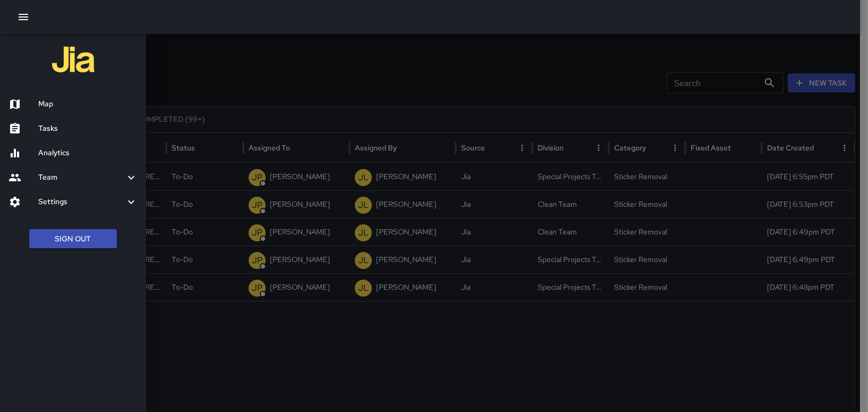 The width and height of the screenshot is (868, 412). Describe the element at coordinates (88, 104) in the screenshot. I see `h6: Map` at that location.